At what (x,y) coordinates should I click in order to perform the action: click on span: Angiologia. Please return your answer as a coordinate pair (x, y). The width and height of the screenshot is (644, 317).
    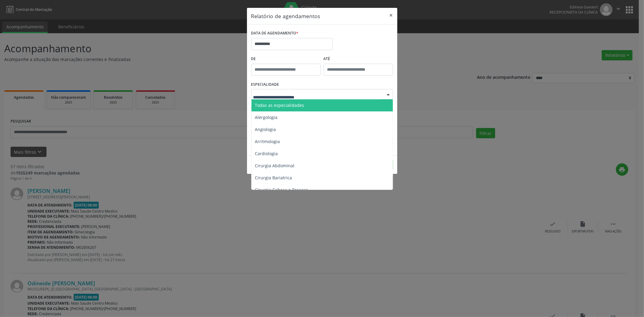
    Looking at the image, I should click on (265, 129).